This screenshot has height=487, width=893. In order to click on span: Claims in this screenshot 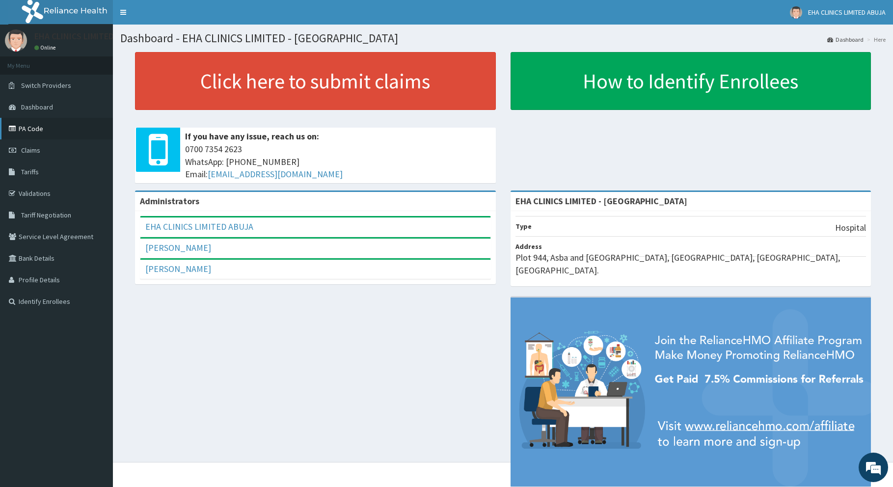, I will do `click(30, 150)`.